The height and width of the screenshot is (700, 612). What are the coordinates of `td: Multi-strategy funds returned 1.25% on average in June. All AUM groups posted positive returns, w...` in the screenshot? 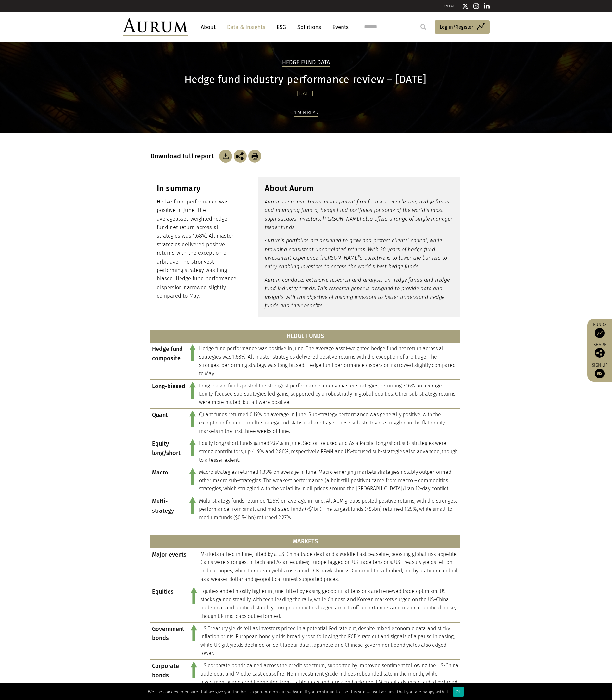 It's located at (329, 509).